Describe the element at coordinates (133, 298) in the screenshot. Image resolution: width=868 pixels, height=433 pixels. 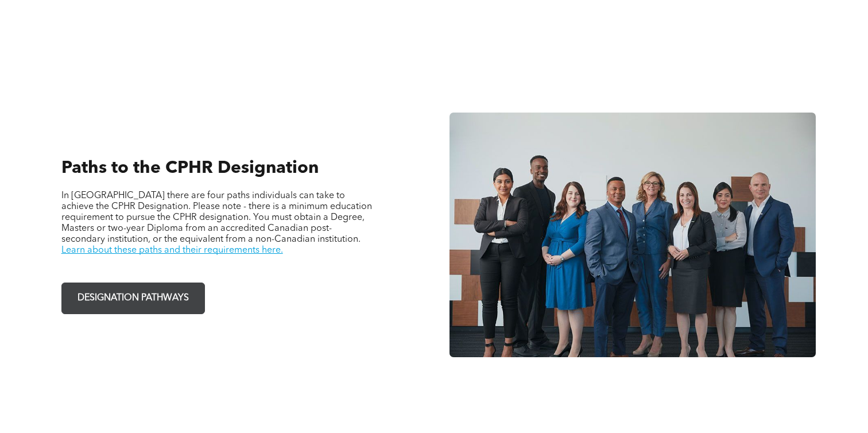
I see `a: DESIGNATION PATHWAYS` at that location.